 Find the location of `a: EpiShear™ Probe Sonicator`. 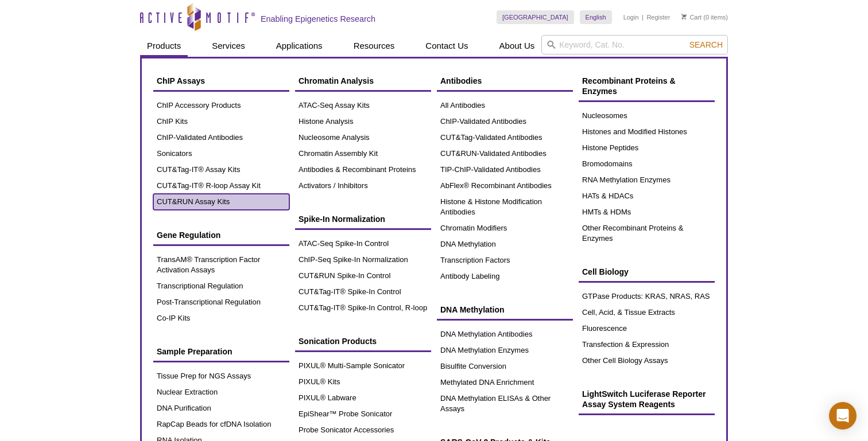

a: EpiShear™ Probe Sonicator is located at coordinates (363, 414).